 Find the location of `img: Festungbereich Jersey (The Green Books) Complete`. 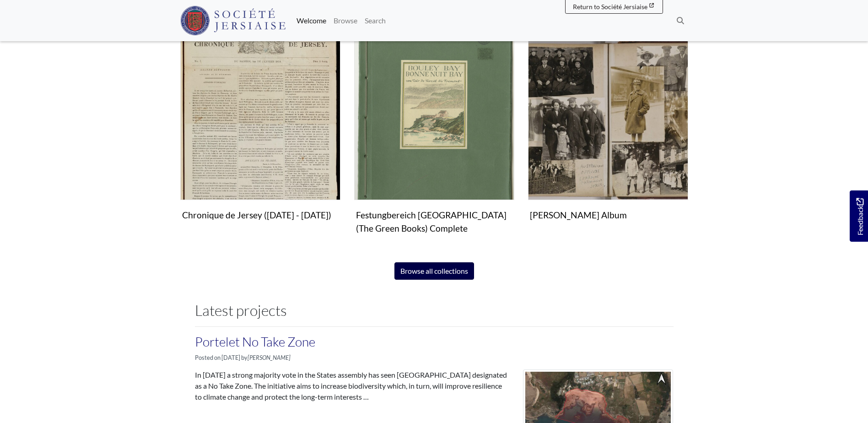

img: Festungbereich Jersey (The Green Books) Complete is located at coordinates (434, 120).